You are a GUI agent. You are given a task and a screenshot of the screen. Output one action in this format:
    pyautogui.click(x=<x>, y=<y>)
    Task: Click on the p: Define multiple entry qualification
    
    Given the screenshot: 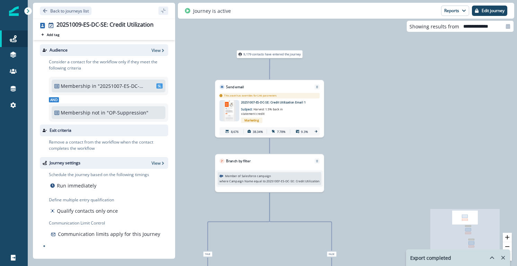 What is the action you would take?
    pyautogui.click(x=84, y=200)
    